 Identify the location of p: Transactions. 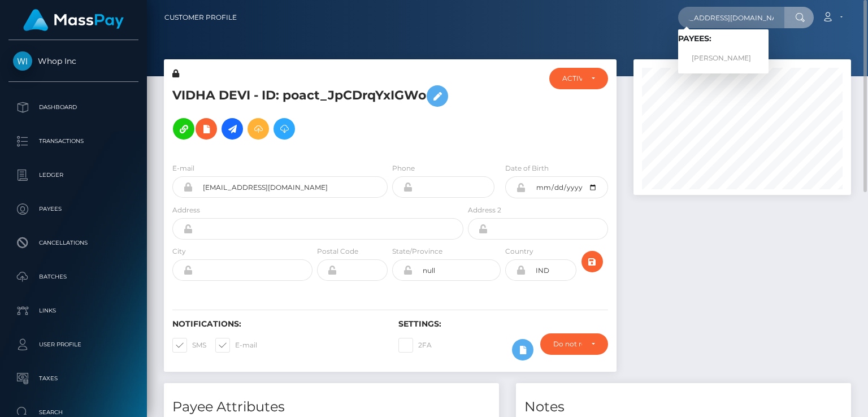
(73, 141).